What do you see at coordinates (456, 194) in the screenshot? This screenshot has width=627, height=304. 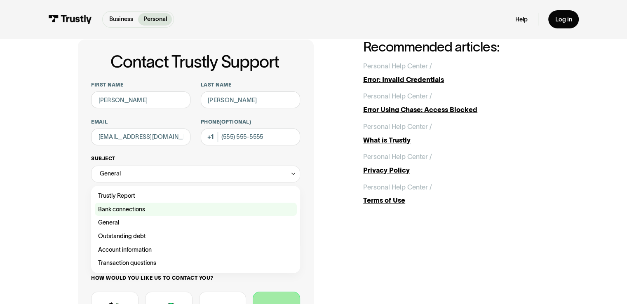 I see `a: Personal Help Center /Terms of Use` at bounding box center [456, 194].